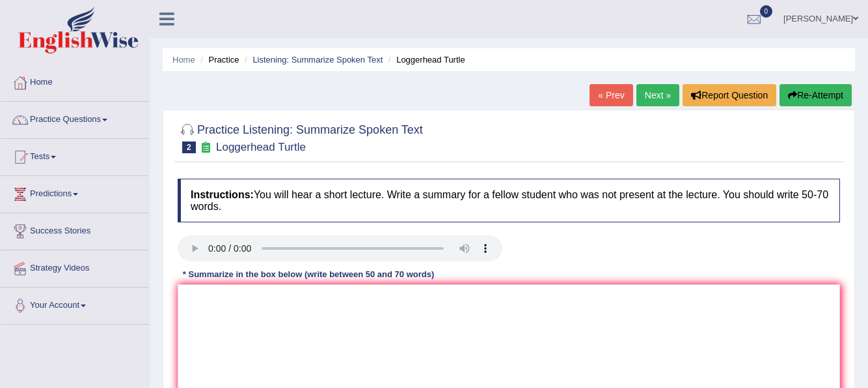 The width and height of the screenshot is (868, 388). What do you see at coordinates (729, 95) in the screenshot?
I see `button: Report Question` at bounding box center [729, 95].